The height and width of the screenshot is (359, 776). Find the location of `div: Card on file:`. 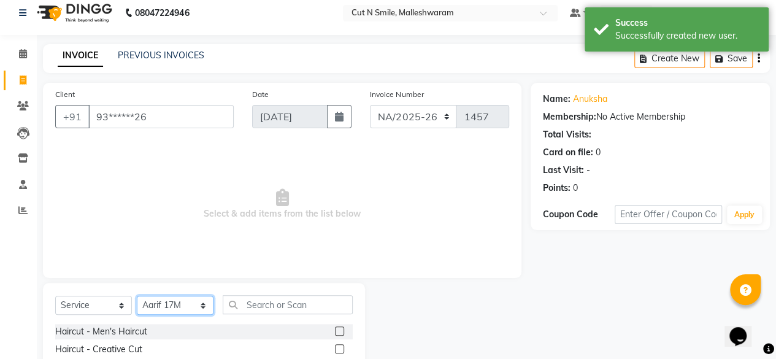

div: Card on file: is located at coordinates (568, 152).